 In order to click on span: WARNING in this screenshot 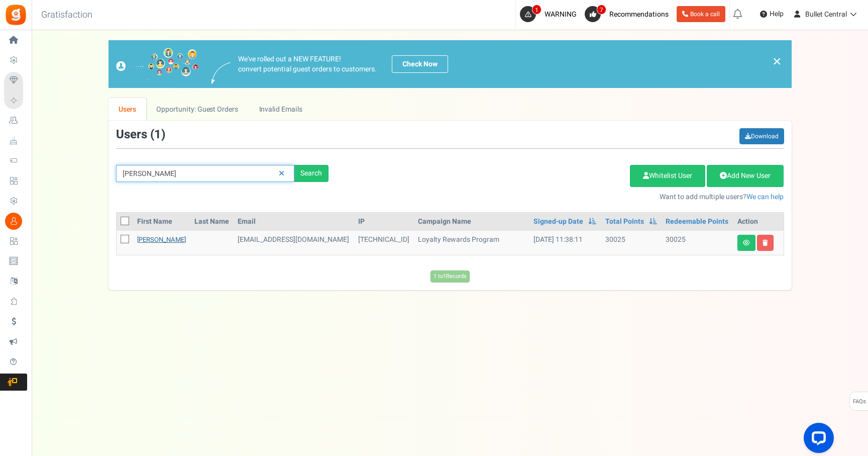, I will do `click(561, 14)`.